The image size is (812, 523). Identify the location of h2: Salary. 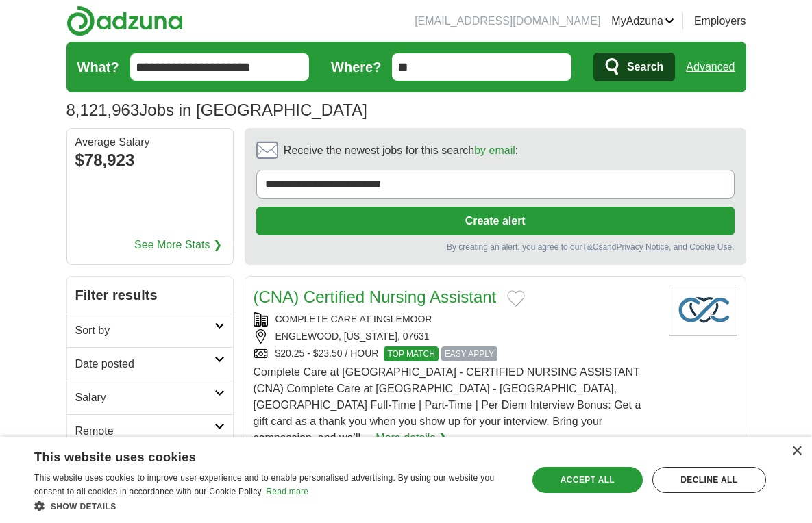
(144, 398).